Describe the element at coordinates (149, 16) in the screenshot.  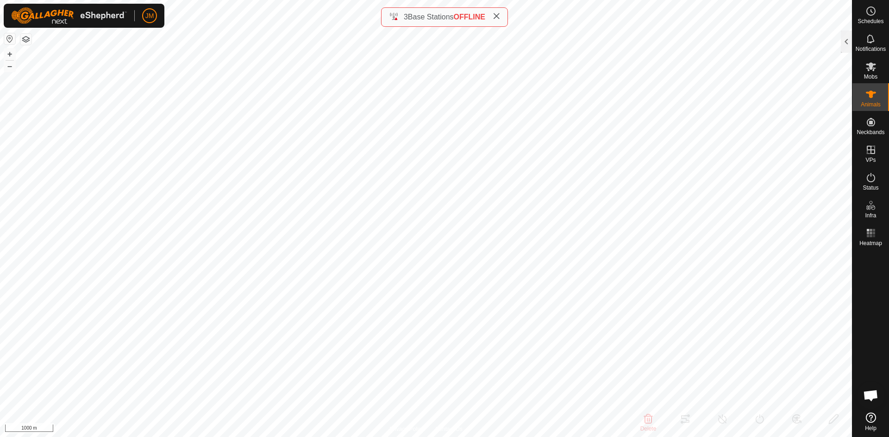
I see `span: JM` at that location.